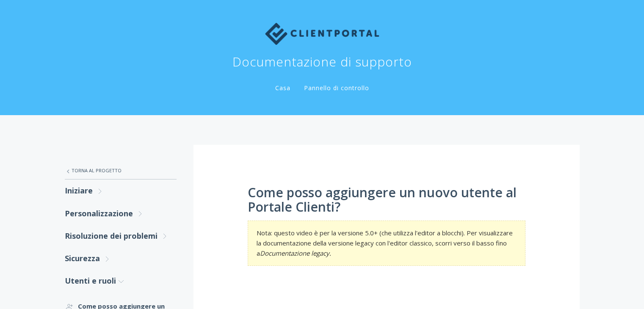 The image size is (644, 309). I want to click on a: Casa, so click(283, 88).